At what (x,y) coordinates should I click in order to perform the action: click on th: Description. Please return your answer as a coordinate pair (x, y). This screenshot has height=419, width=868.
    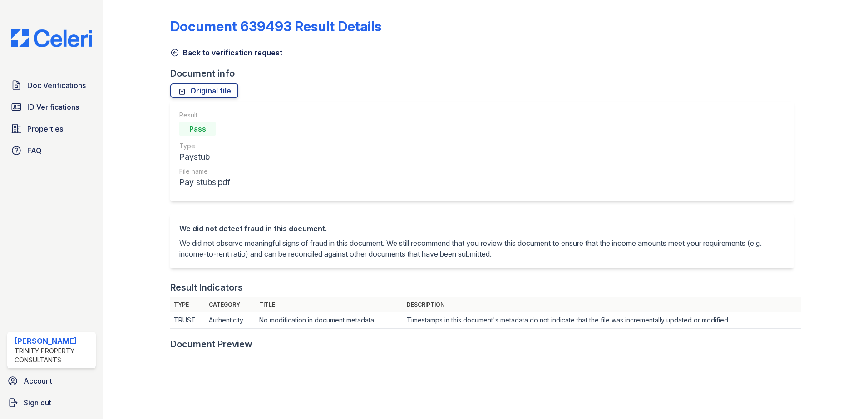
    Looking at the image, I should click on (602, 305).